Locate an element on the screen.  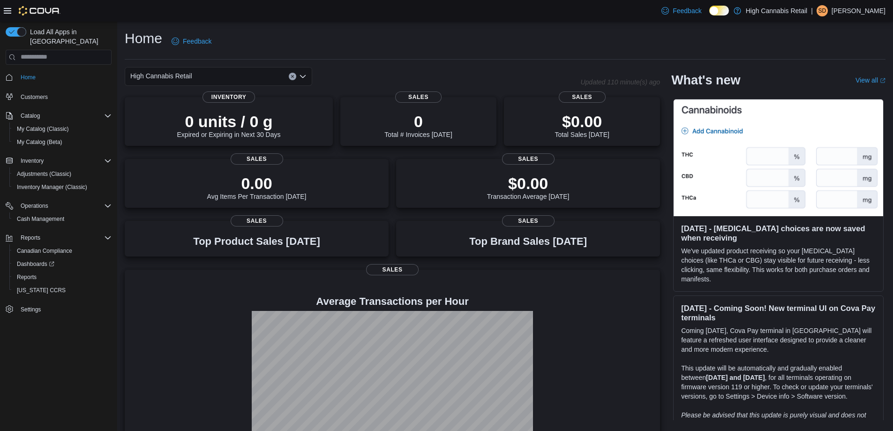
button: Customers is located at coordinates (59, 96).